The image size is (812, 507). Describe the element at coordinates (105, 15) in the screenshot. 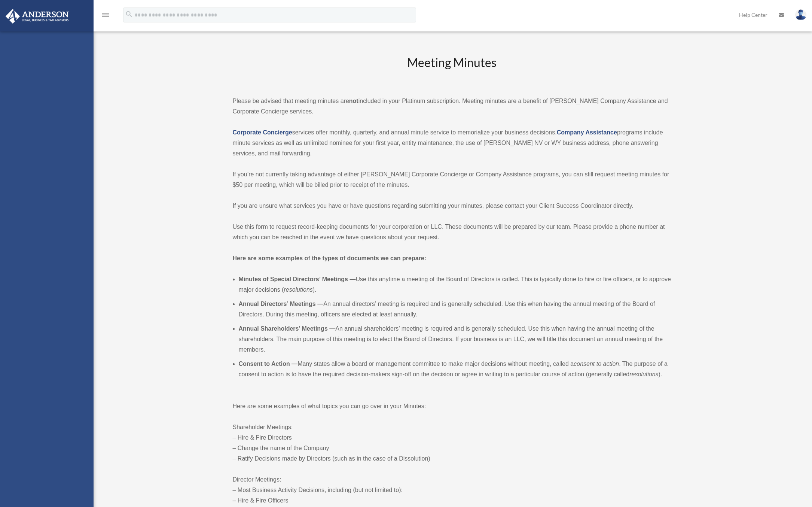

I see `i: menu` at that location.